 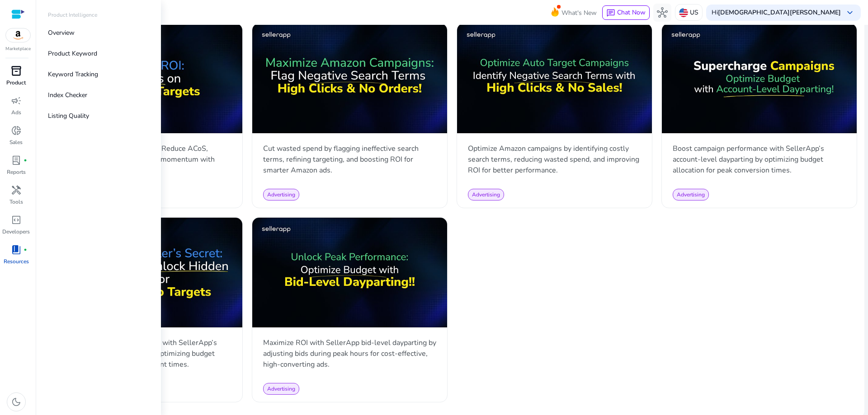 I want to click on p: Reports, so click(x=16, y=172).